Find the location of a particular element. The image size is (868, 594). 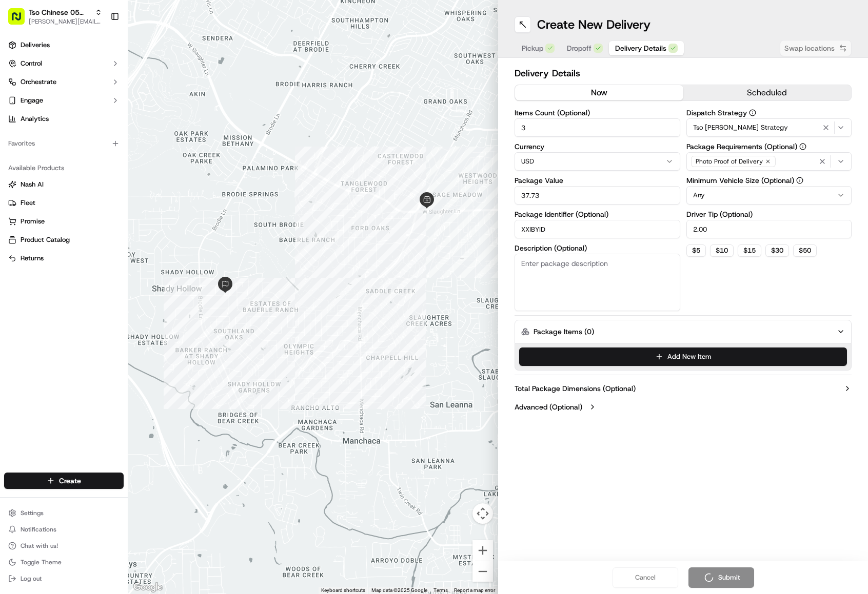

button: Map camera controls is located at coordinates (483, 514).